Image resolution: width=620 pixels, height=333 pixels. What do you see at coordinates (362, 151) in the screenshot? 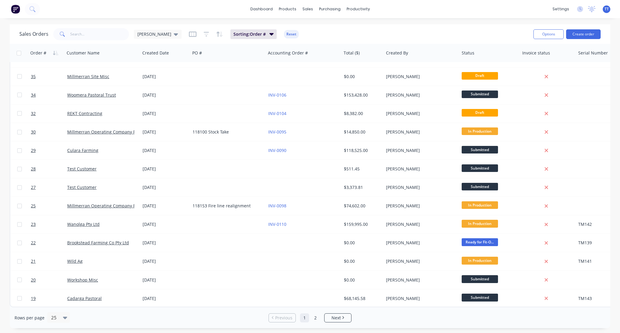
I see `div: $118,525.00` at bounding box center [362, 151].